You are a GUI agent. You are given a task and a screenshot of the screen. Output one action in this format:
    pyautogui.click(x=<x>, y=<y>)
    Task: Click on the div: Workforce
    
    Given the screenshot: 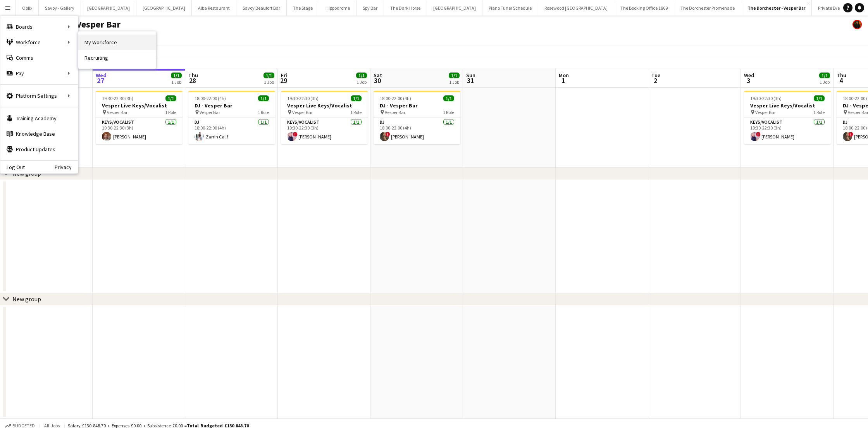 What is the action you would take?
    pyautogui.click(x=39, y=43)
    